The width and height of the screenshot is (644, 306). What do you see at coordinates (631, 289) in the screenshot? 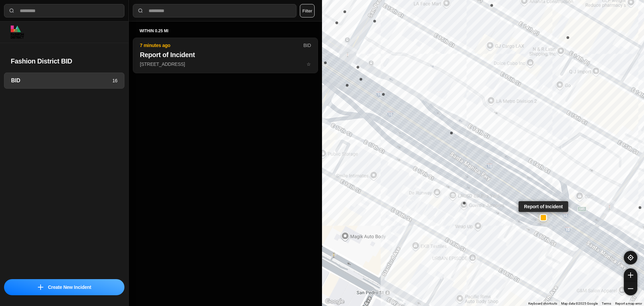
I see `img: zoom-out` at bounding box center [631, 289].